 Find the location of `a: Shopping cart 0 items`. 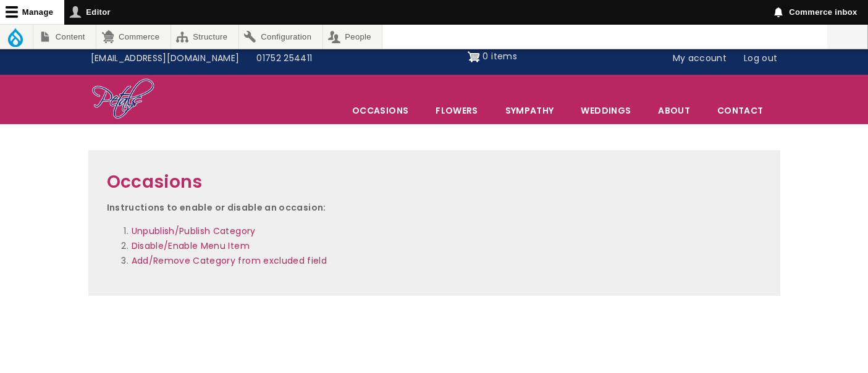

a: Shopping cart 0 items is located at coordinates (493, 57).